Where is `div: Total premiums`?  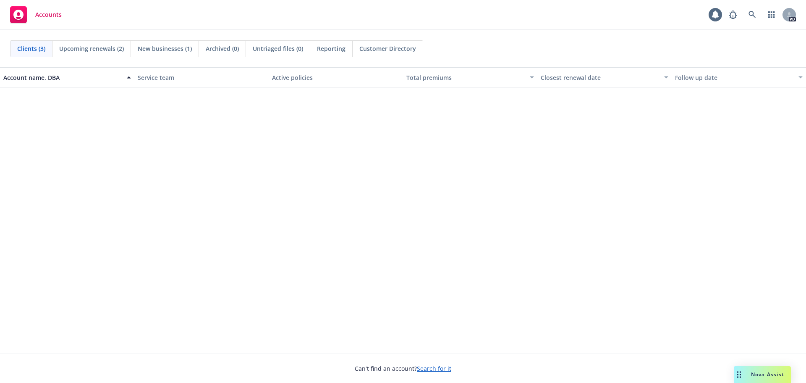
div: Total premiums is located at coordinates (466, 77).